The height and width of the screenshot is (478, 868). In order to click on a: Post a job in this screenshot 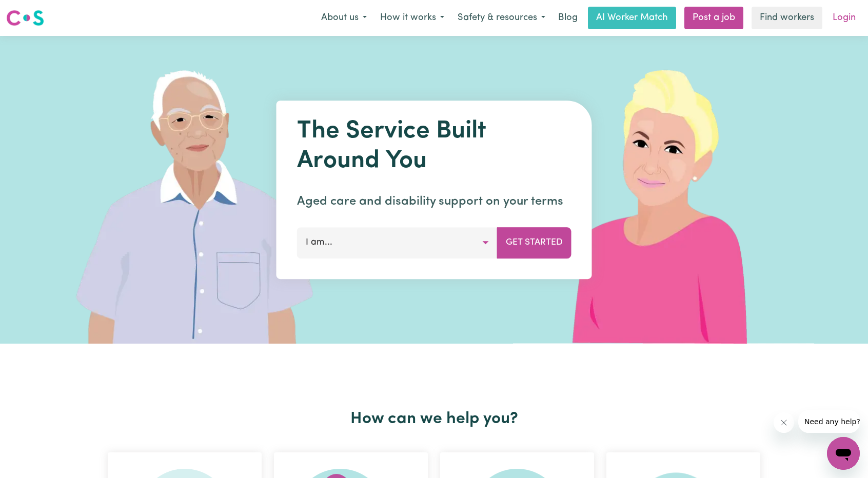, I will do `click(713, 18)`.